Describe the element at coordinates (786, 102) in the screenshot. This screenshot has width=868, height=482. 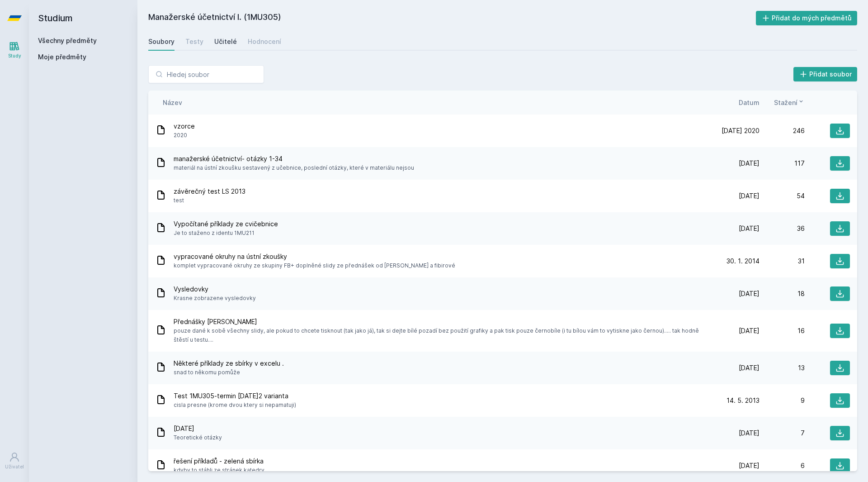
I see `span: Stažení` at that location.